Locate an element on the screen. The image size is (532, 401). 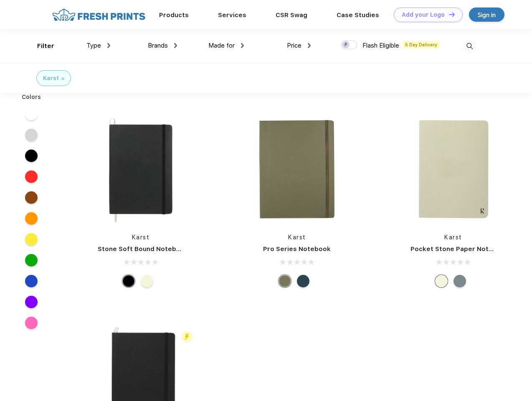
img: fo%20logo%202.webp is located at coordinates (99, 15).